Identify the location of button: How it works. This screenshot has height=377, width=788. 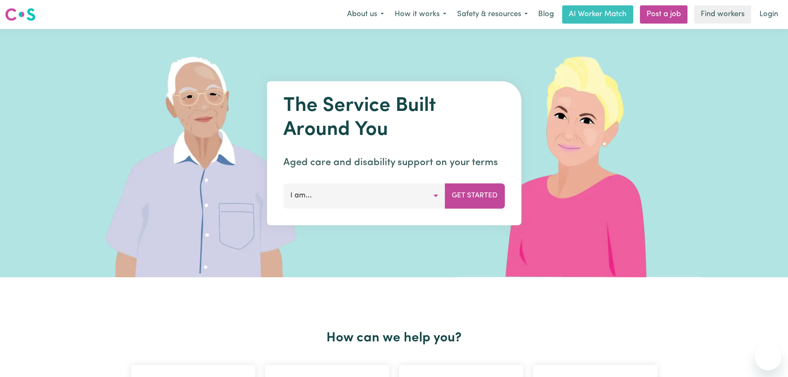
(420, 14).